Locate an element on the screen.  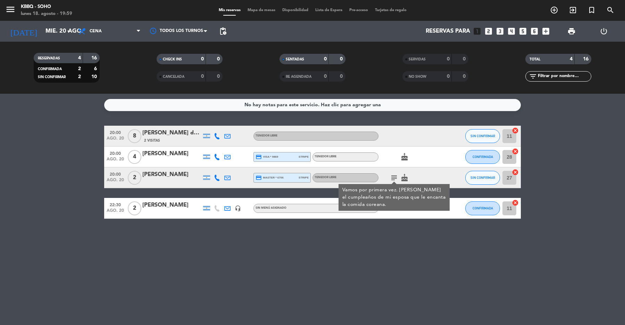
span: Sin menú asignado is located at coordinates (271, 208).